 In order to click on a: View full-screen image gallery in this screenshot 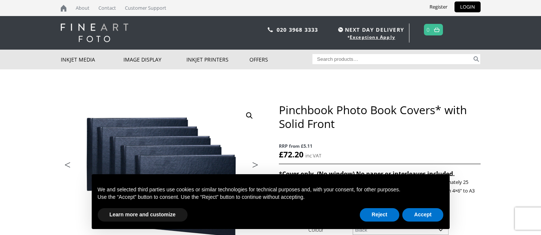, I will do `click(249, 115)`.